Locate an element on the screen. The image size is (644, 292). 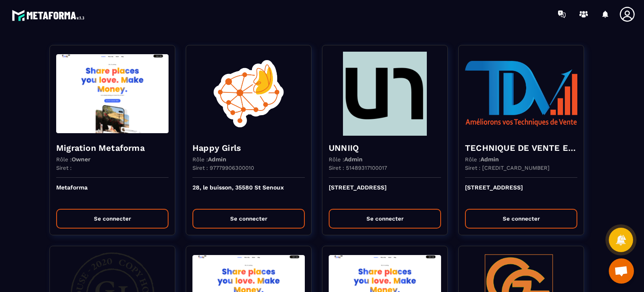
p: Metaforma is located at coordinates (112, 194).